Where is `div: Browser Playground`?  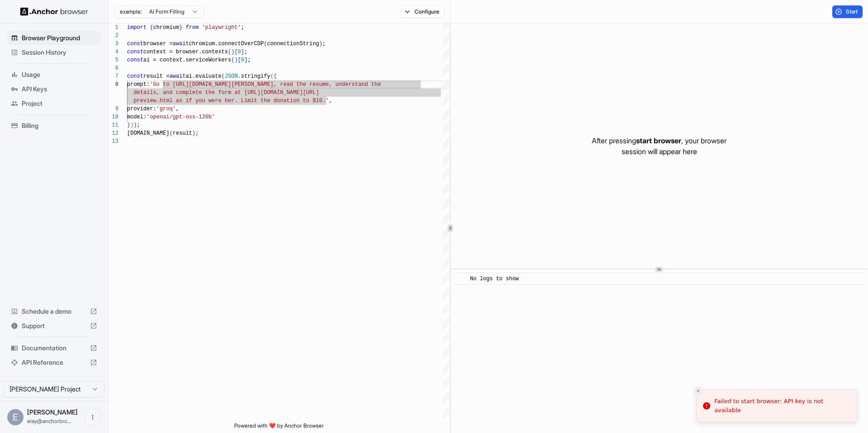
div: Browser Playground is located at coordinates (54, 38).